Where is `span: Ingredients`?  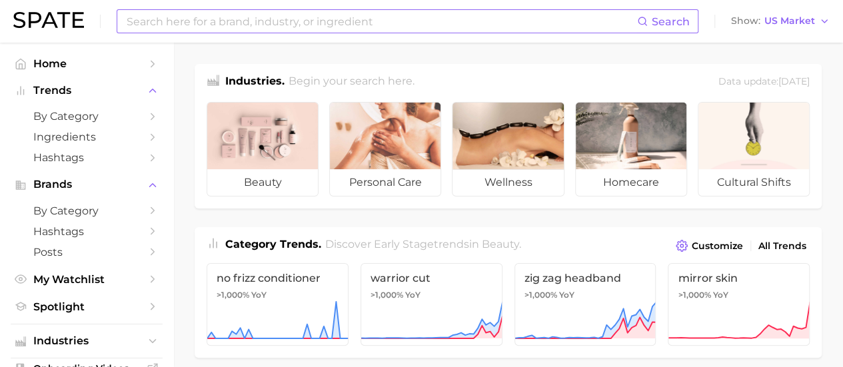
span: Ingredients is located at coordinates (87, 137).